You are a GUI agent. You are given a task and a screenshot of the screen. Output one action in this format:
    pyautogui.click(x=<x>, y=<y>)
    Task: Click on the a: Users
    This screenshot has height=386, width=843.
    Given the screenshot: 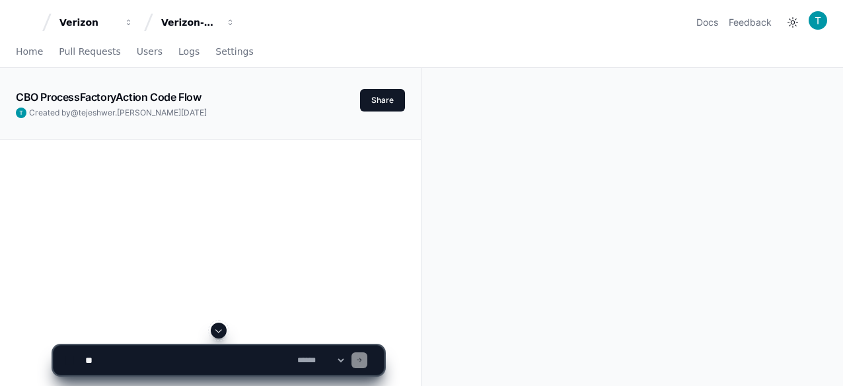 What is the action you would take?
    pyautogui.click(x=149, y=52)
    